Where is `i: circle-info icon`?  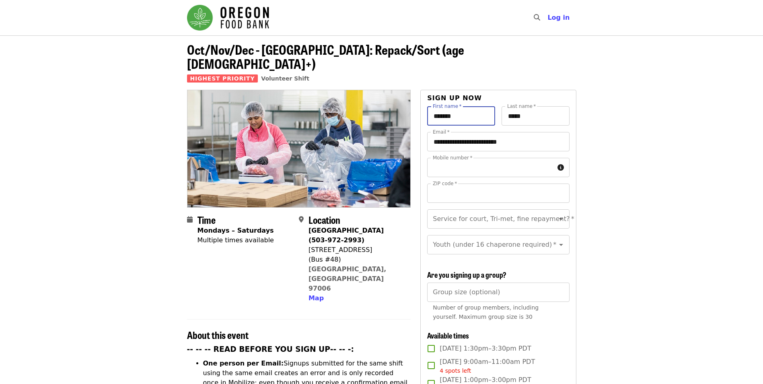
i: circle-info icon is located at coordinates (561, 167).